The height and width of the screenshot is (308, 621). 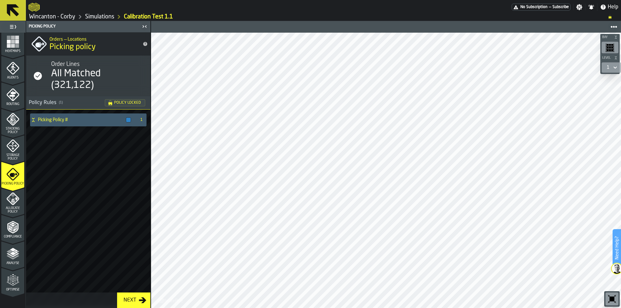 What do you see at coordinates (145, 27) in the screenshot?
I see `label: button-toggle-Close me` at bounding box center [145, 27].